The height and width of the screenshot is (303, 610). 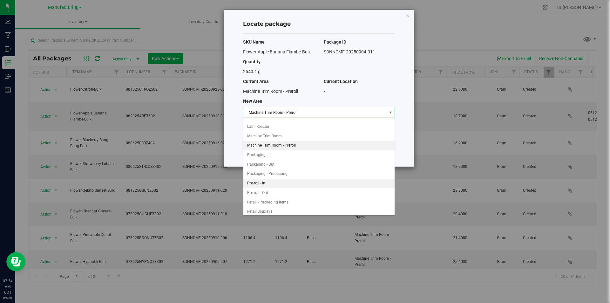 I want to click on li: Machine Trim Room - Preroll, so click(x=319, y=146).